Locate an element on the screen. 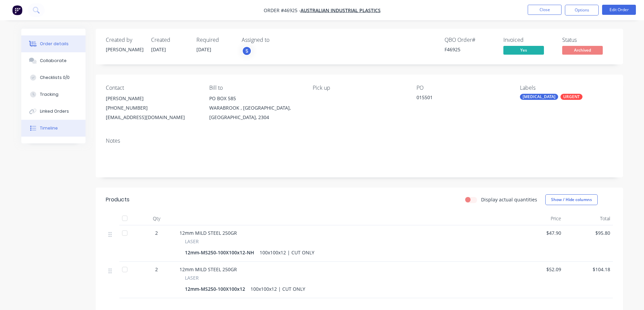  img: Factory is located at coordinates (17, 10).